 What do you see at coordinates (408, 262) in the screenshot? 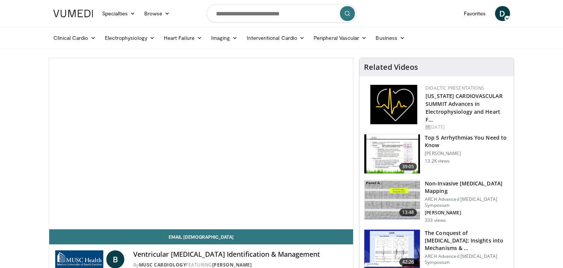
I see `span: 42:26` at bounding box center [408, 262].